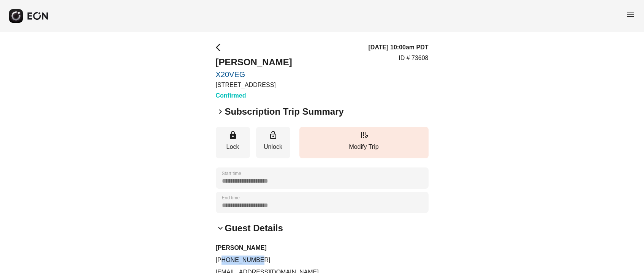 This screenshot has width=644, height=273. What do you see at coordinates (285, 112) in the screenshot?
I see `h2: Subscription Trip Summary` at bounding box center [285, 112].